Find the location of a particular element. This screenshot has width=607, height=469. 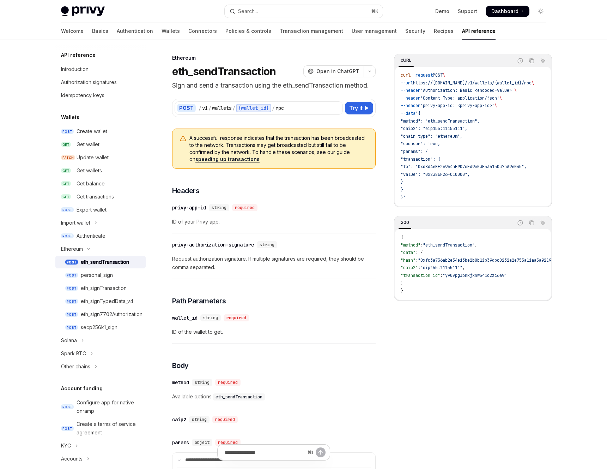

div: Get wallets is located at coordinates (89, 170).